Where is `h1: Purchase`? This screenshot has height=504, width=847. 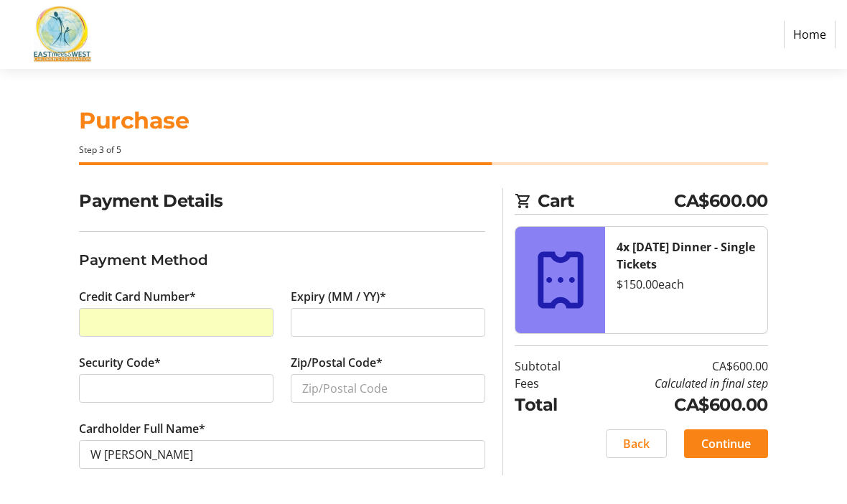
h1: Purchase is located at coordinates (423, 120).